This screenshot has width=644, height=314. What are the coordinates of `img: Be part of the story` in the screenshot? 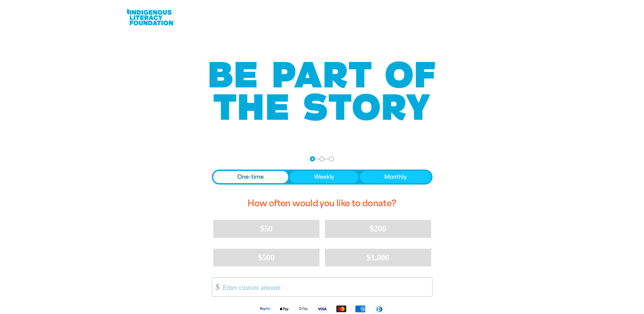 It's located at (322, 91).